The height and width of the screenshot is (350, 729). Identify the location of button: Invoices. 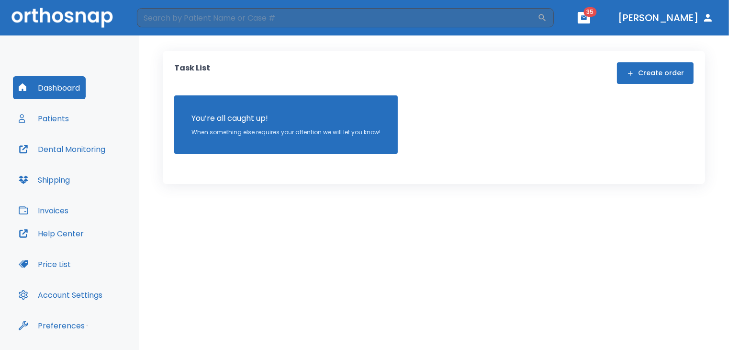
(44, 210).